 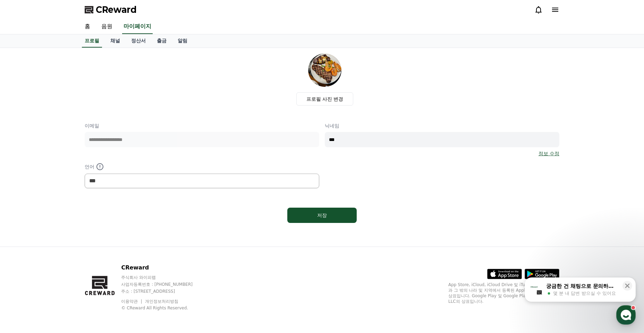 I want to click on img: profile_image, so click(x=325, y=70).